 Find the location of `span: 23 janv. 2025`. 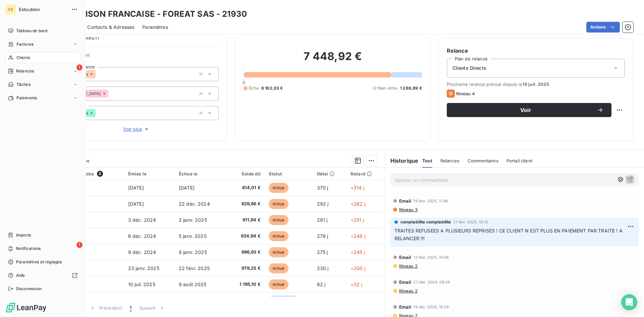

span: 23 janv. 2025 is located at coordinates (144, 268).